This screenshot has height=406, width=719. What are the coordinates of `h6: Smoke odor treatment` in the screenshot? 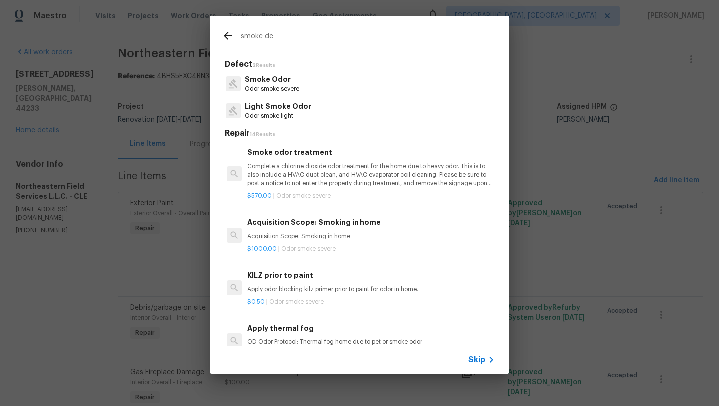 It's located at (371, 152).